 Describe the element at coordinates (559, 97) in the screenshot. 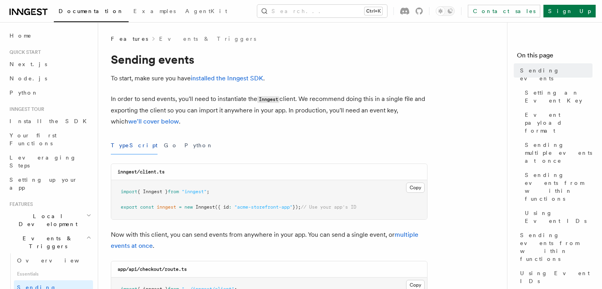

I see `span: Setting an Event Key` at that location.